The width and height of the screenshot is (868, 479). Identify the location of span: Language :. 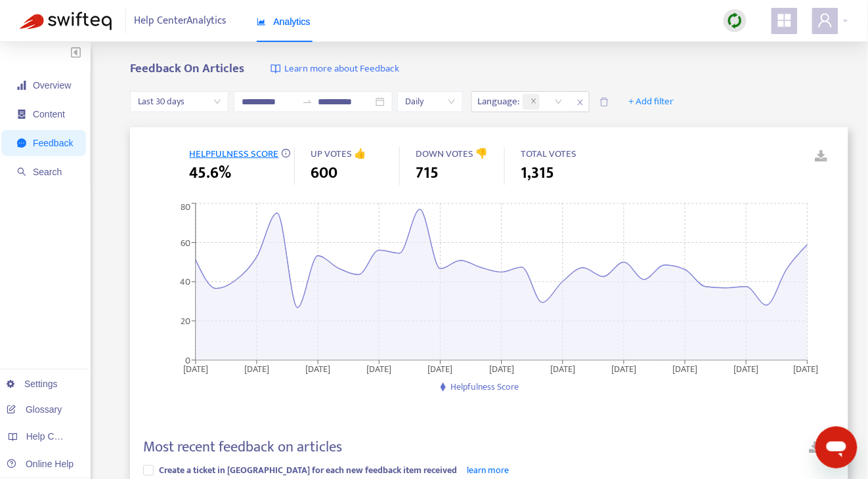
(496, 101).